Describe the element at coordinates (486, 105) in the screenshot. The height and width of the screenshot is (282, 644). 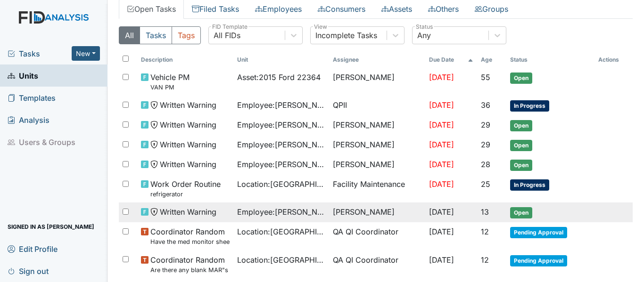
I see `span: 36` at that location.